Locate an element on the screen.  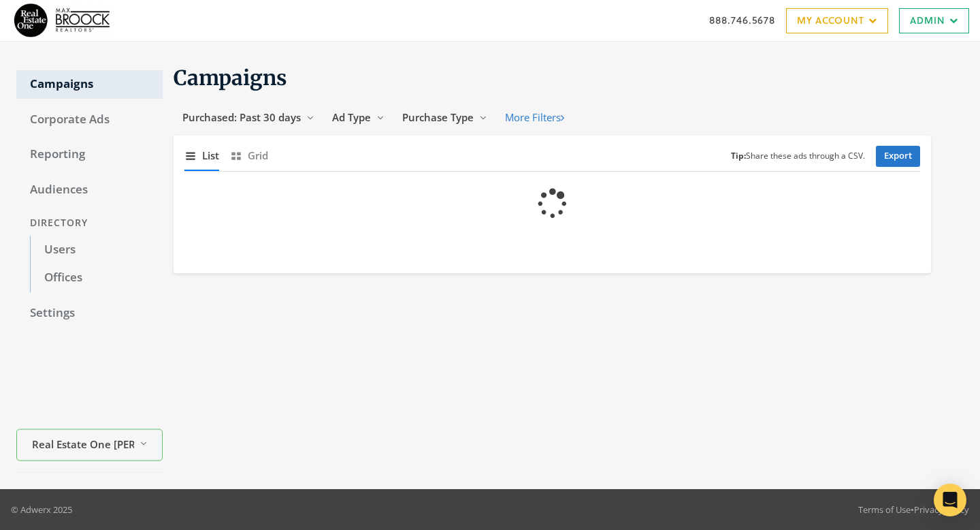
button: Purchased: Past 30 days is located at coordinates (249, 117).